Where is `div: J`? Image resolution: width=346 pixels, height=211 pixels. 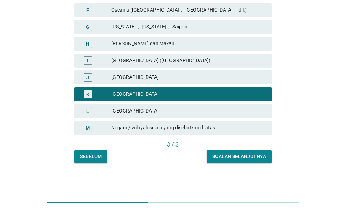
div: J is located at coordinates (88, 77).